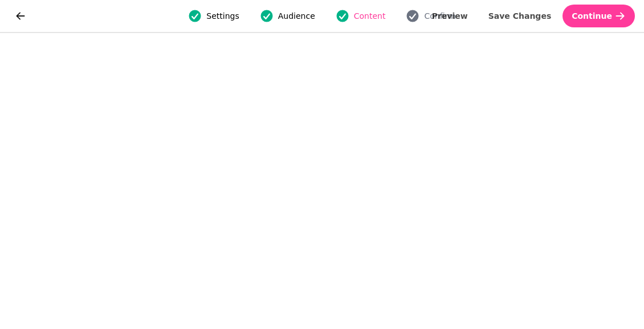 The height and width of the screenshot is (329, 644). What do you see at coordinates (598, 16) in the screenshot?
I see `button: Continue` at bounding box center [598, 16].